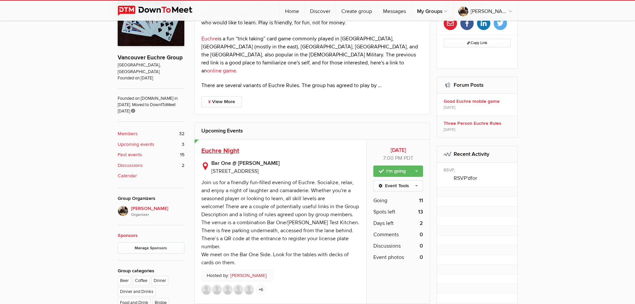 The image size is (635, 304). What do you see at coordinates (151, 144) in the screenshot?
I see `a: Upcoming events 3` at bounding box center [151, 144].